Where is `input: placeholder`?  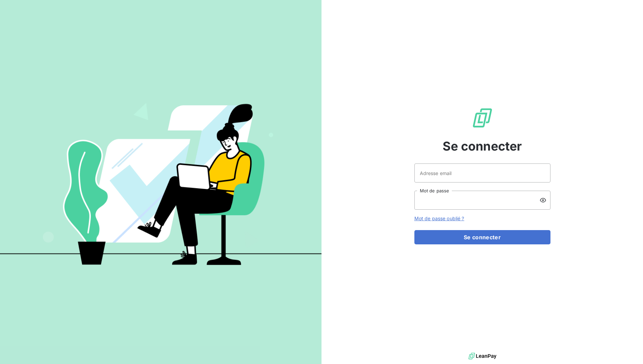 input: placeholder is located at coordinates (482, 173).